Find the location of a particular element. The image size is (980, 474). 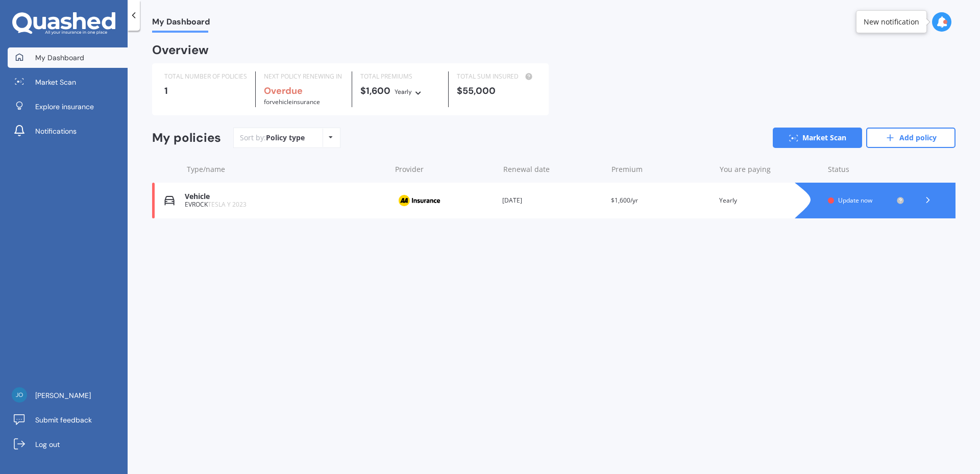

div: 1 is located at coordinates (206, 91).